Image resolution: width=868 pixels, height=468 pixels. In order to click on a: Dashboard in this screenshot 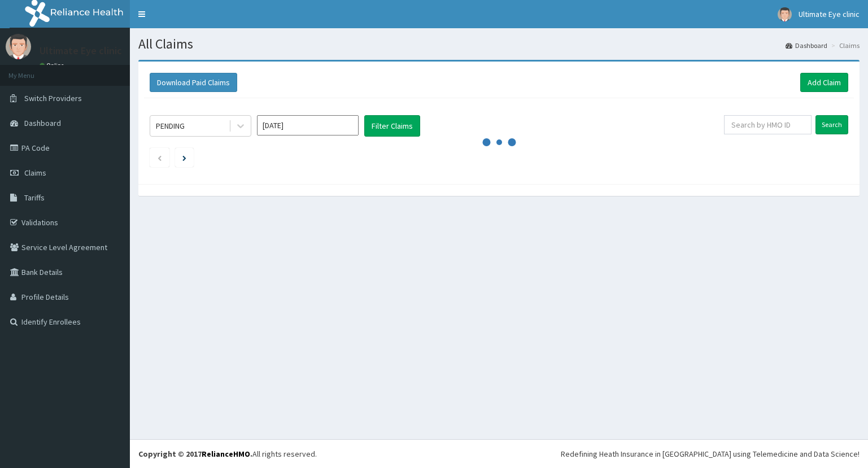, I will do `click(806, 45)`.